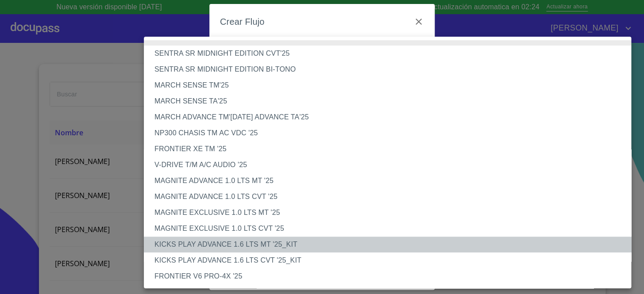 This screenshot has width=644, height=294. What do you see at coordinates (391, 133) in the screenshot?
I see `li: NP300 CHASIS TM AC VDC '25` at bounding box center [391, 133].